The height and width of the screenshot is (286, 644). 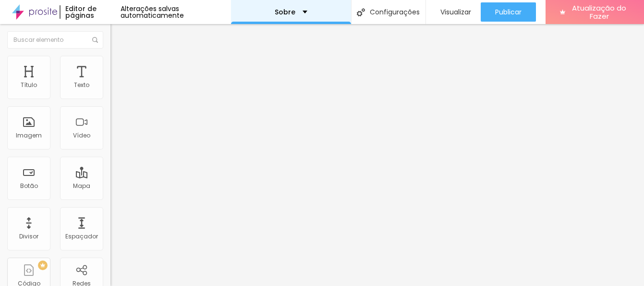 What do you see at coordinates (453, 12) in the screenshot?
I see `button: Visualizar` at bounding box center [453, 12].